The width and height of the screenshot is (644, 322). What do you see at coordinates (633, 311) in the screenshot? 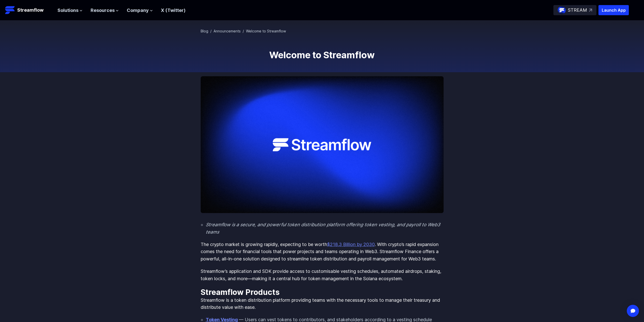
I see `div: Open Intercom Messenger` at bounding box center [633, 311].